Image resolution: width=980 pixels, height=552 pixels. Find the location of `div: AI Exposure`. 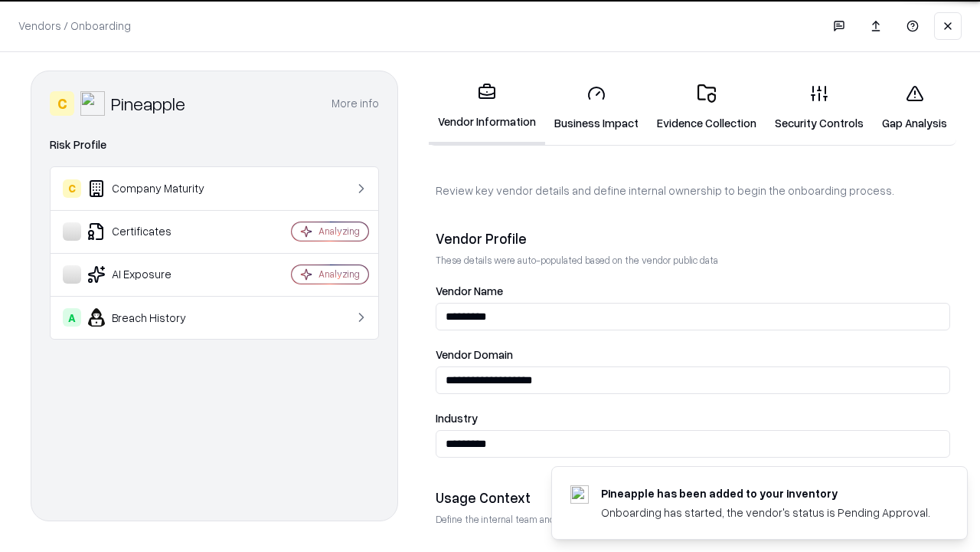

div: AI Exposure is located at coordinates (154, 275).